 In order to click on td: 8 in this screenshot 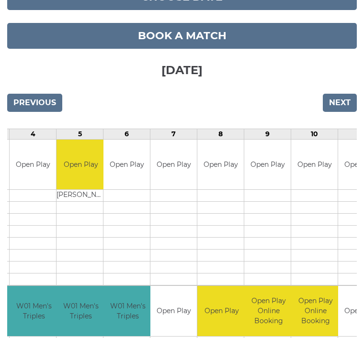, I will do `click(220, 134)`.